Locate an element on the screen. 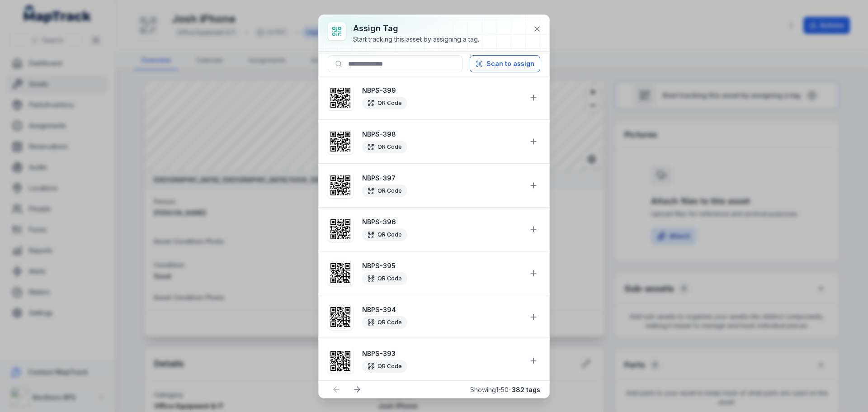  strong: NBPS-394 is located at coordinates (442, 310).